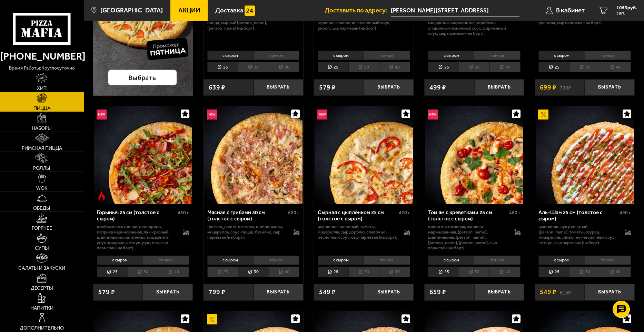  What do you see at coordinates (585, 155) in the screenshot?
I see `a: АкционныйАль-Шам 25 см (толстое с сыром)` at bounding box center [585, 155].